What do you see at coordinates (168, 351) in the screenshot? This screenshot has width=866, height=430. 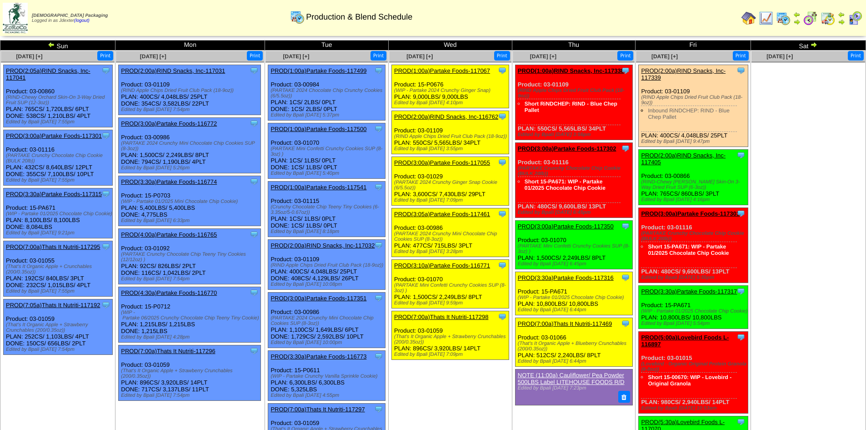 I see `a: PROD(7:00a)Thats It Nutriti-117296` at bounding box center [168, 351].